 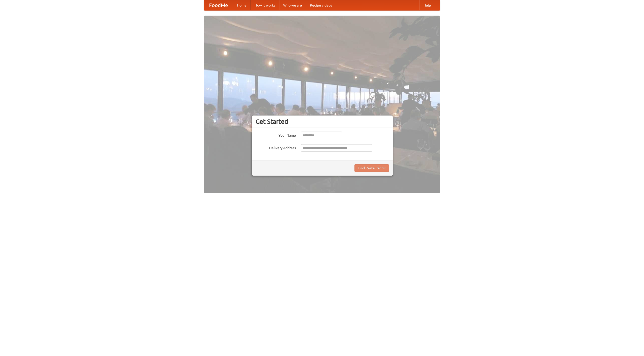 I want to click on a: FoodMe, so click(x=218, y=6).